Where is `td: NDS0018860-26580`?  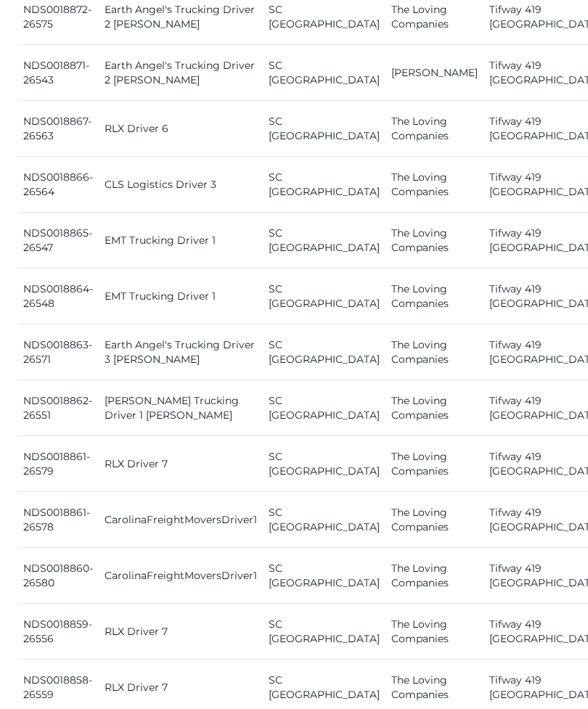 td: NDS0018860-26580 is located at coordinates (58, 576).